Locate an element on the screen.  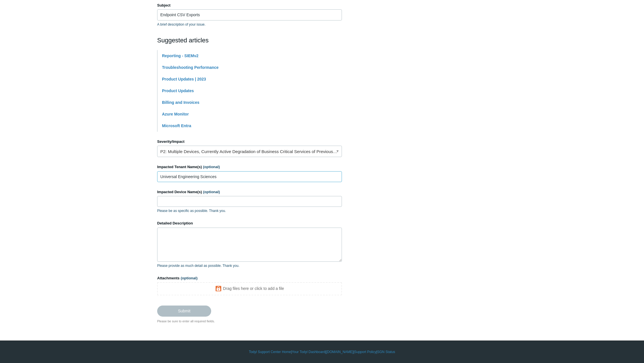
a: Billing and Invoices is located at coordinates (181, 102).